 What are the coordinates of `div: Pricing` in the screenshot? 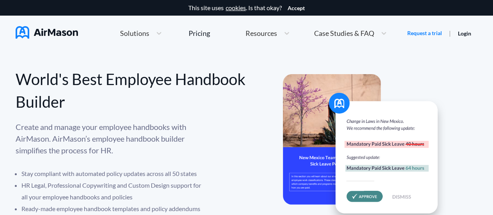 It's located at (199, 33).